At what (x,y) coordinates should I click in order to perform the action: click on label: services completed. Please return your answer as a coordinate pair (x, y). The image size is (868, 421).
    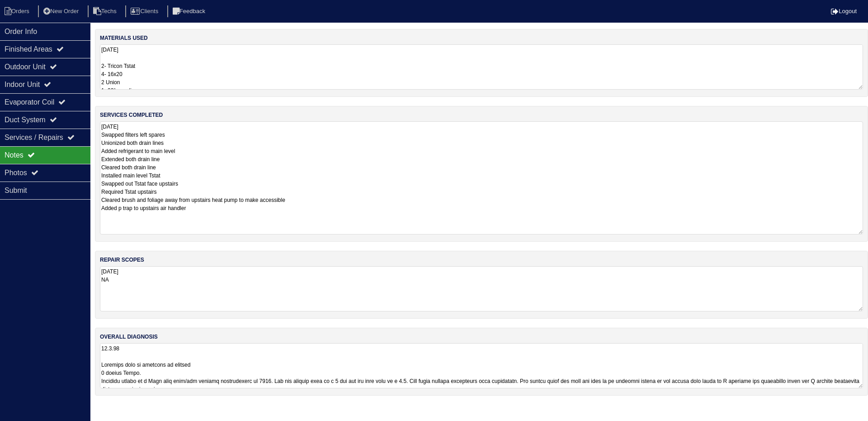
    Looking at the image, I should click on (131, 115).